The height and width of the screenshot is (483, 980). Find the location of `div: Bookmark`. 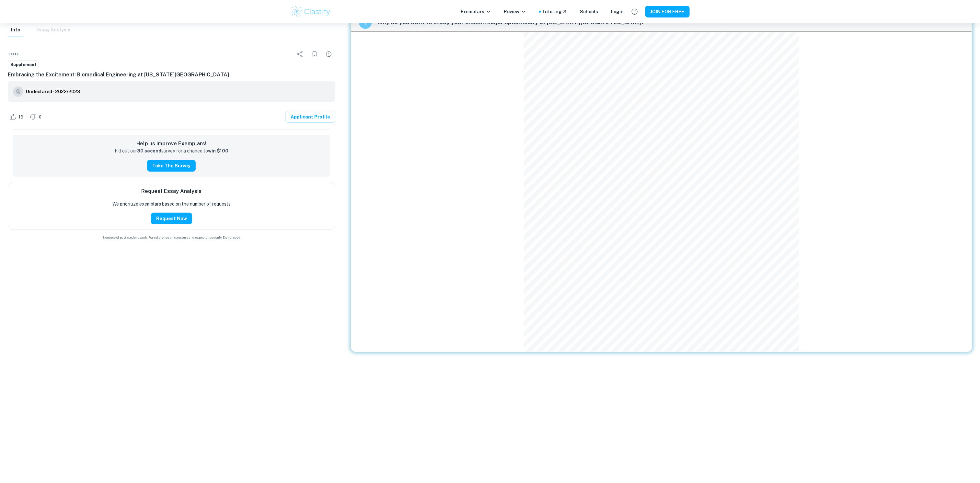

div: Bookmark is located at coordinates (315, 54).